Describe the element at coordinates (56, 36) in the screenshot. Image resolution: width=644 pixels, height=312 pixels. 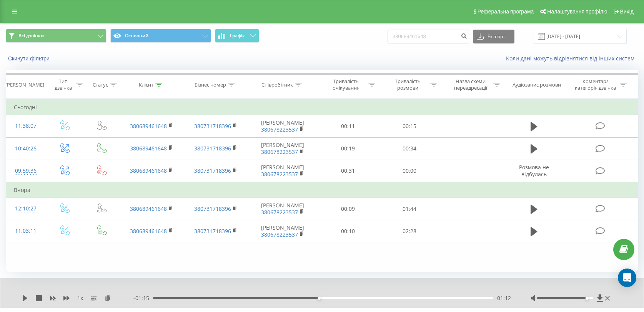
I see `button: Всі дзвінки` at that location.